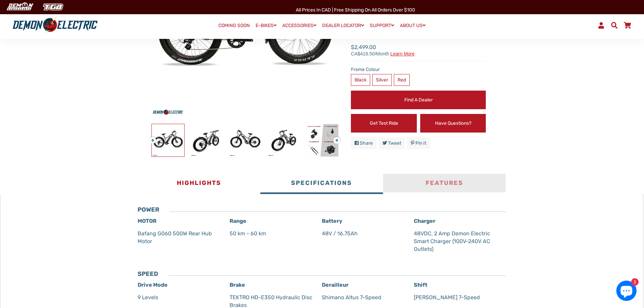 This screenshot has width=644, height=308. I want to click on p: 50 km - 60 km, so click(272, 233).